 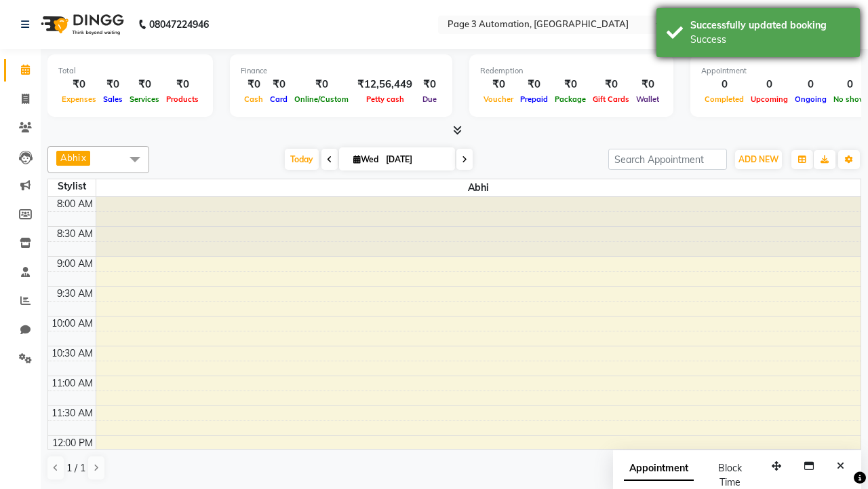 I want to click on b: 08047224946, so click(x=179, y=25).